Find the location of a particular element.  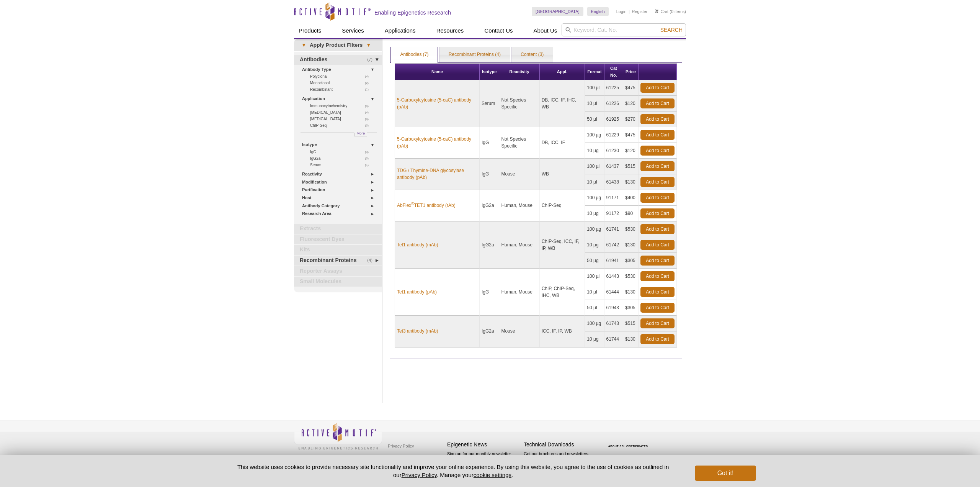

h4: Epigenetic News is located at coordinates (484, 444).